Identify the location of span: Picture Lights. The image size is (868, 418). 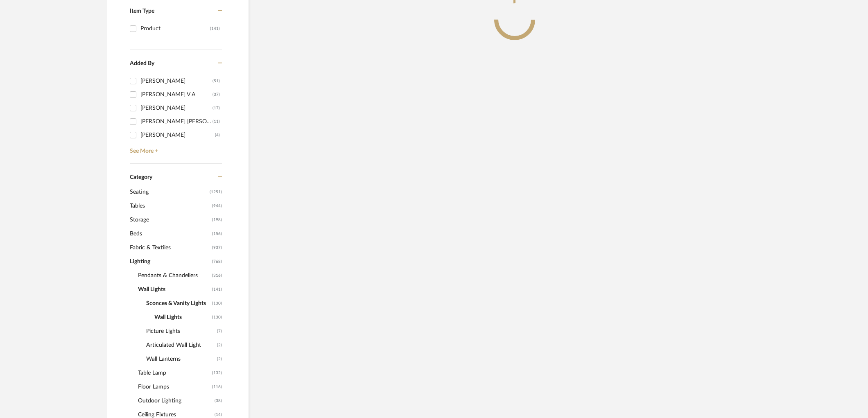
(181, 332).